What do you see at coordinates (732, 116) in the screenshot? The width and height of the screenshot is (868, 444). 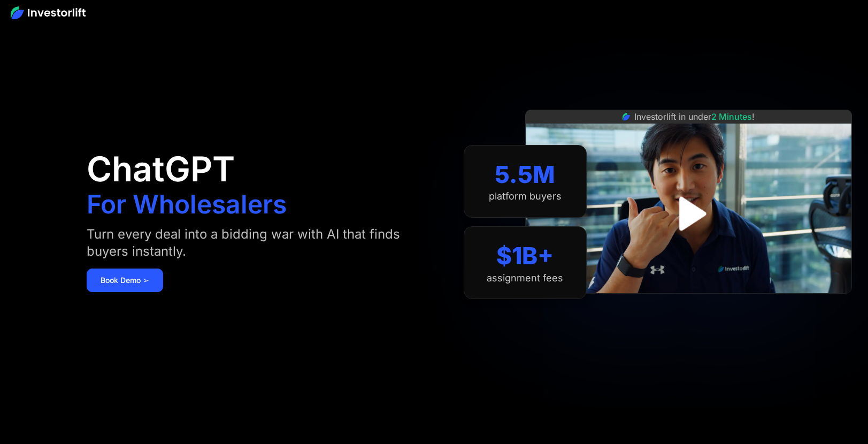 I see `span: 2 Minutes` at bounding box center [732, 116].